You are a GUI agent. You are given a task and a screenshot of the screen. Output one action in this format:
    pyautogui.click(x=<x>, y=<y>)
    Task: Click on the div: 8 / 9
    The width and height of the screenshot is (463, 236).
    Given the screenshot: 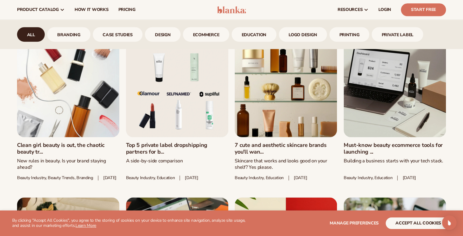 What is the action you would take?
    pyautogui.click(x=349, y=34)
    